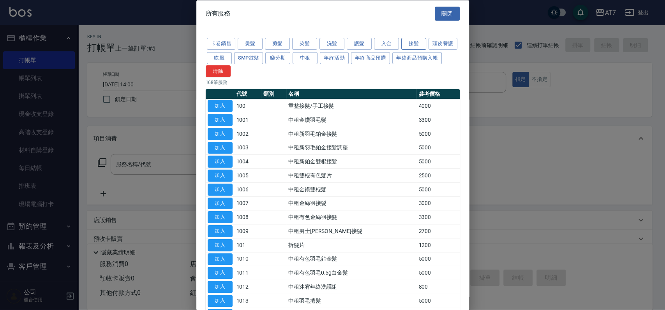 This screenshot has height=310, width=665. What do you see at coordinates (273, 94) in the screenshot?
I see `th: 類別` at bounding box center [273, 94].